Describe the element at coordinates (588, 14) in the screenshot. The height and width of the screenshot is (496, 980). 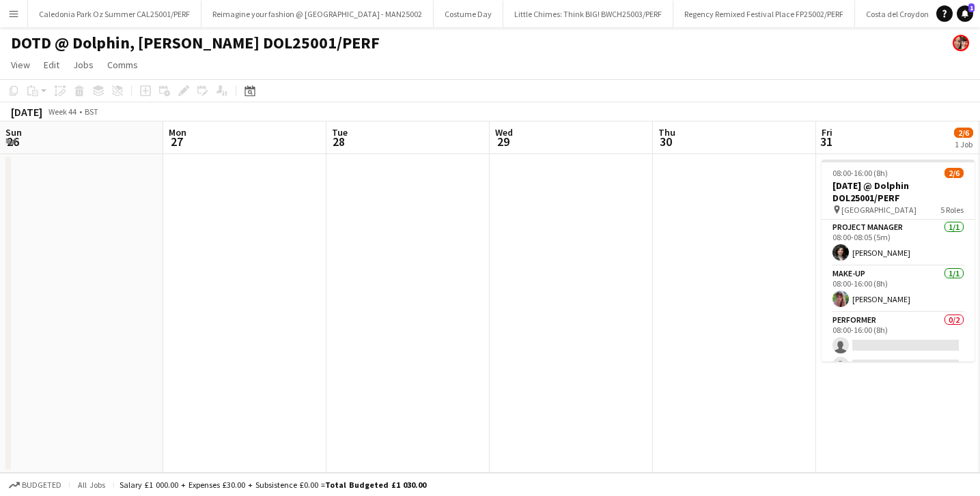
I see `button: Little Chimes: Think BIG! BWCH25003/PERF` at that location.